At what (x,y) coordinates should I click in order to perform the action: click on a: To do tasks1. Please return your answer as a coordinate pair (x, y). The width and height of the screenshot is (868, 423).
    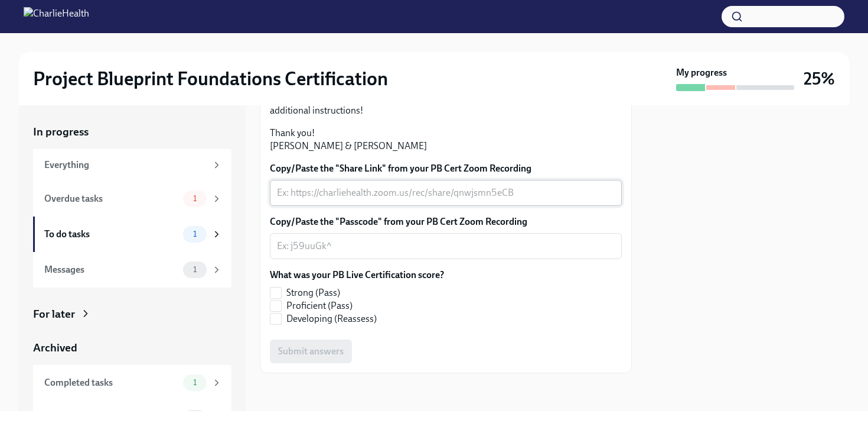
    Looking at the image, I should click on (132, 234).